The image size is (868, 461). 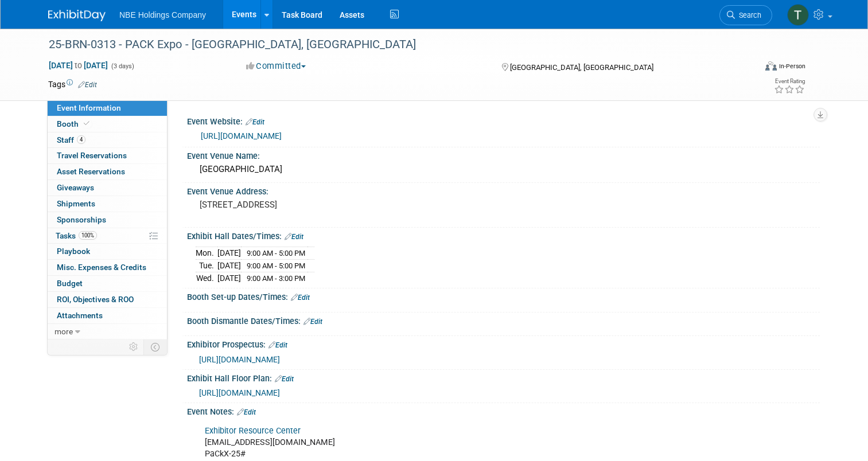 I want to click on div: Exhibitor Prospectus:, so click(x=504, y=343).